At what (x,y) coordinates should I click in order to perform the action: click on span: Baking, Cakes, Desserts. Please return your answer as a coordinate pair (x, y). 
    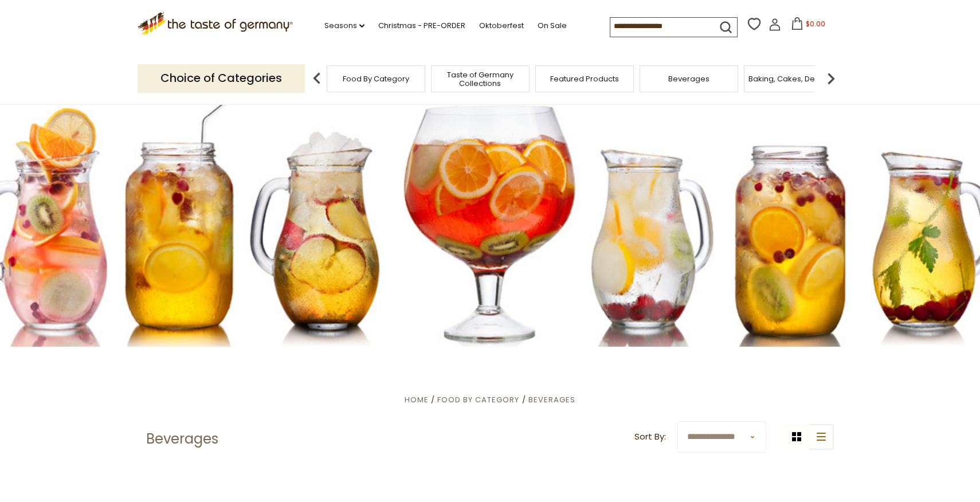
    Looking at the image, I should click on (792, 78).